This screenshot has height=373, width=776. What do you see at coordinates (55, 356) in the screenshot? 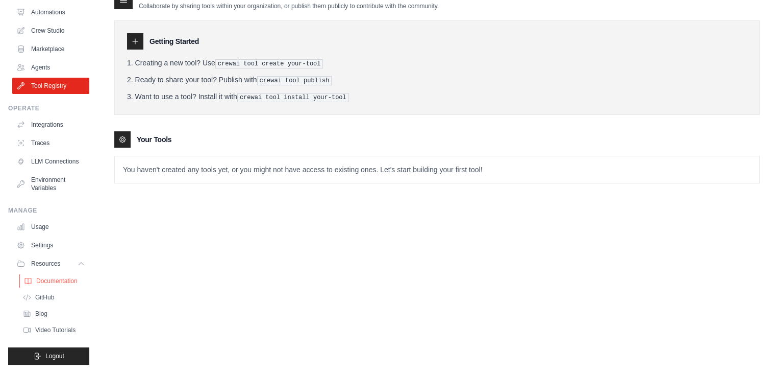
I see `span: Logout` at bounding box center [55, 356].